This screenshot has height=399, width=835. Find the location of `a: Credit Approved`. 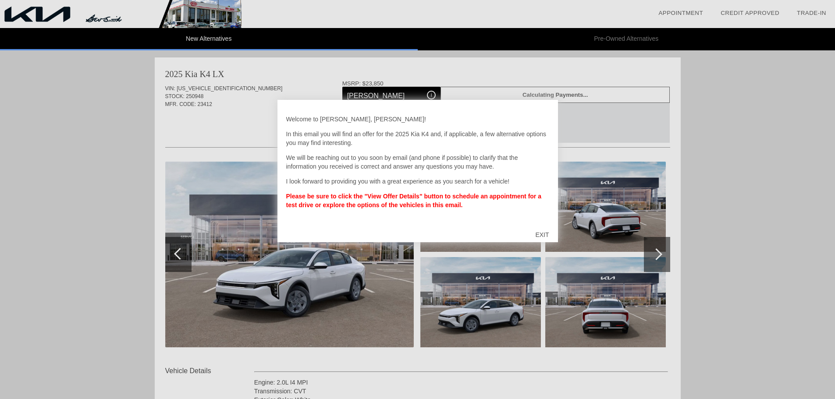

a: Credit Approved is located at coordinates (750, 13).